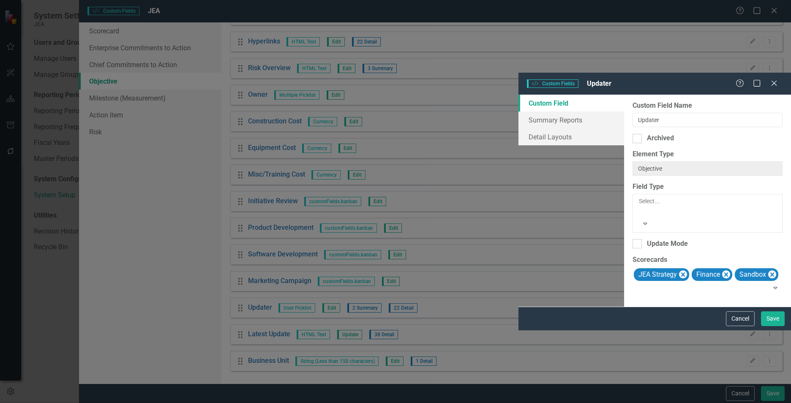  I want to click on a: Summary Reports, so click(572, 120).